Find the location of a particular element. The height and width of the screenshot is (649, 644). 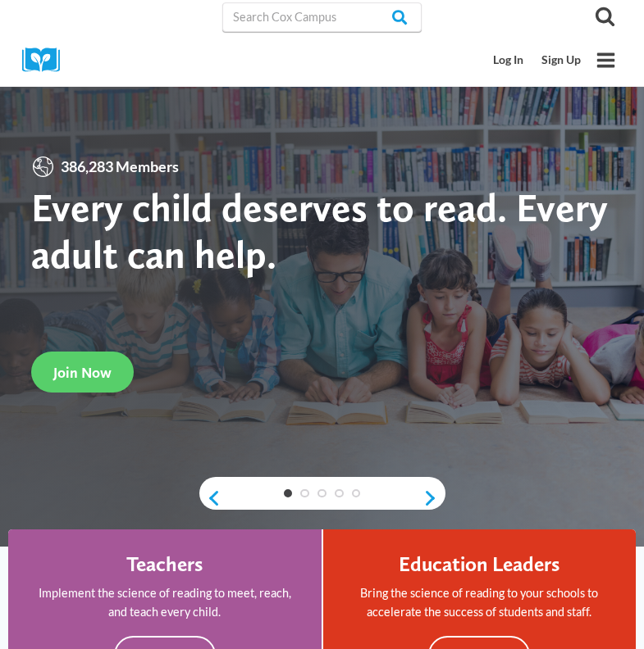

h4: Teachers is located at coordinates (164, 564).